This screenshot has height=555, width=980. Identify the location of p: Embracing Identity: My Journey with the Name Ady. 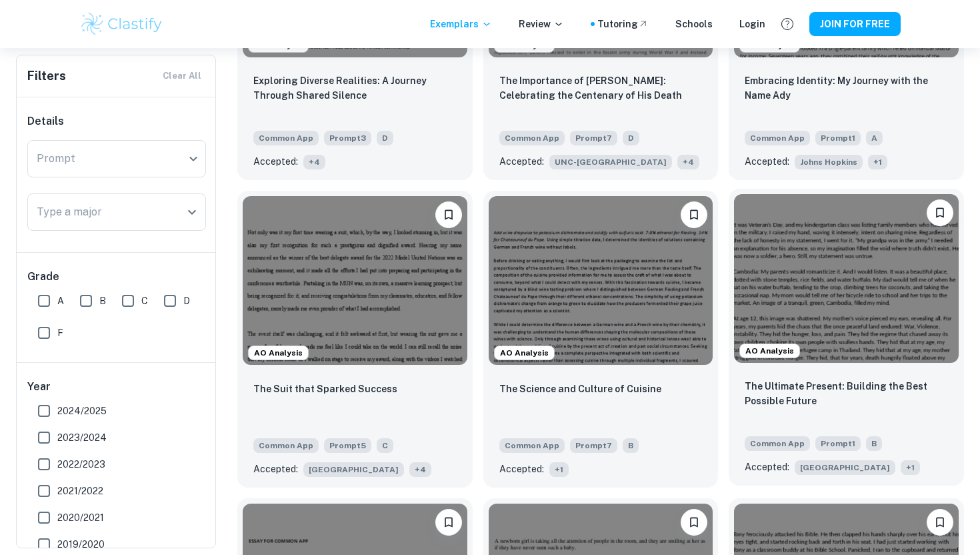
(846, 88).